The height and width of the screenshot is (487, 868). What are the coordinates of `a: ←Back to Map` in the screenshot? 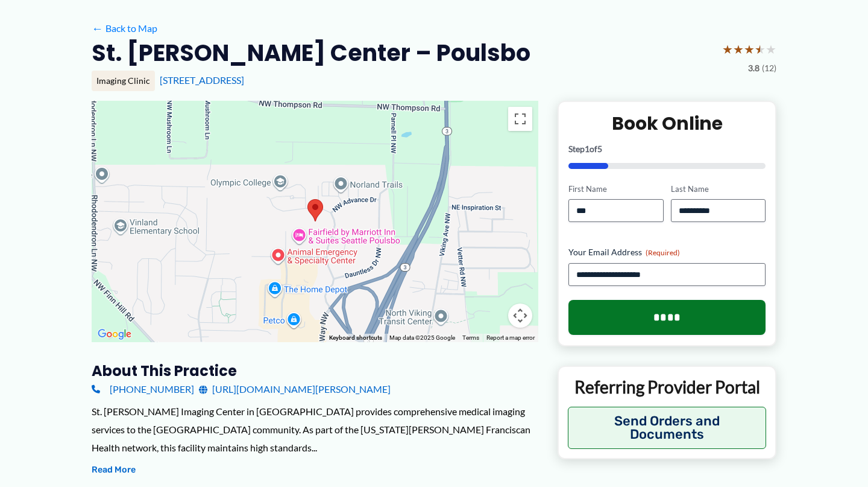 It's located at (124, 28).